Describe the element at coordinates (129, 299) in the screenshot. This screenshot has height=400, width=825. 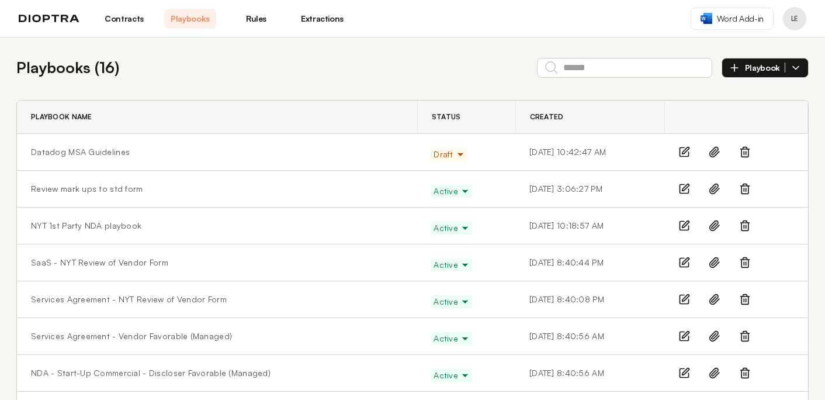
I see `a: Services Agreement - NYT Review of Vendor Form` at that location.